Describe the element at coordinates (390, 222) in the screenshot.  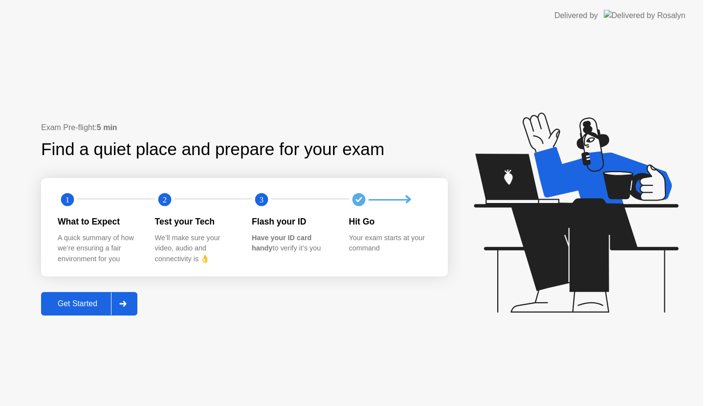
I see `div: Hit Go` at that location.